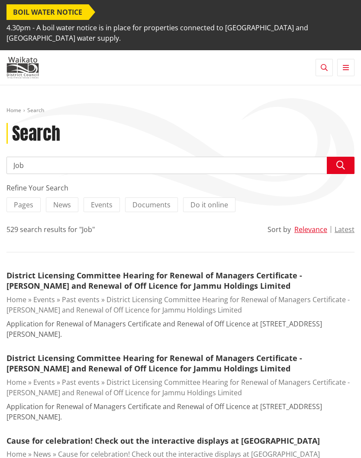 The width and height of the screenshot is (361, 458). What do you see at coordinates (311, 229) in the screenshot?
I see `button: Relevance` at bounding box center [311, 229].